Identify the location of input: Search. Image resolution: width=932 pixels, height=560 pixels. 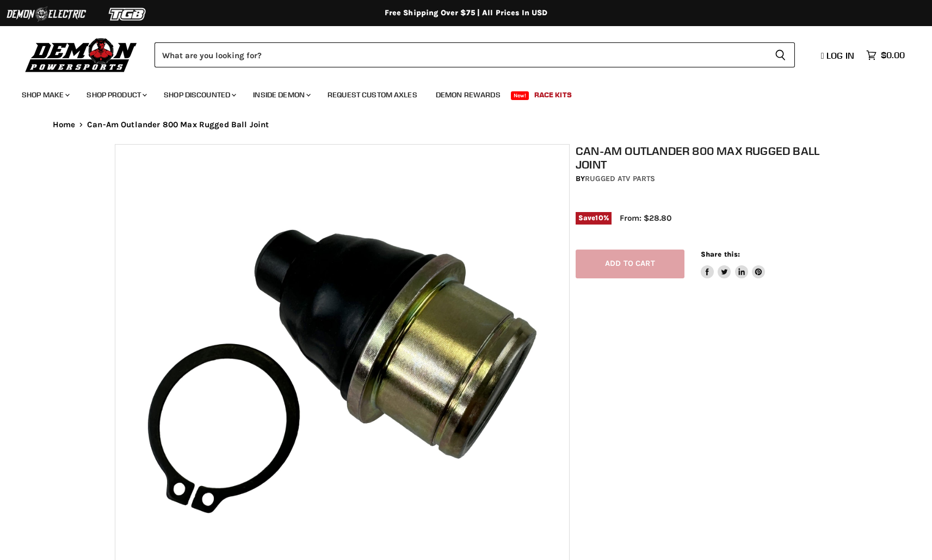
(460, 55).